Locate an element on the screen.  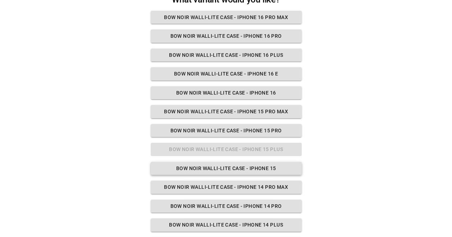
button: Bow Noir Walli-Lite Case - iPhone 16 Pro is located at coordinates (226, 36).